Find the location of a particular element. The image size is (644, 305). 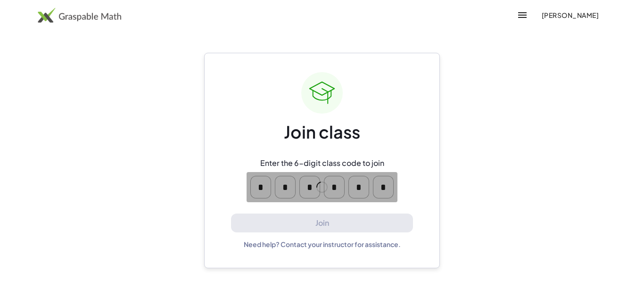

button: Join is located at coordinates (322, 223).